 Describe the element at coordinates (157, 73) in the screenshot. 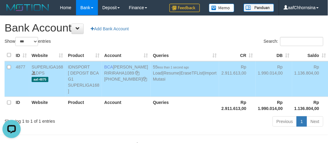

I see `a: Load` at that location.